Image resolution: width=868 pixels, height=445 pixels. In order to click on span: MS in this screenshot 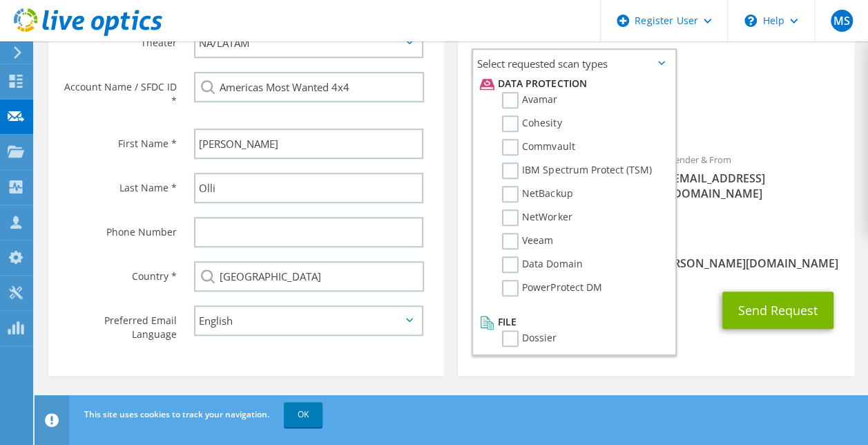, I will do `click(842, 21)`.